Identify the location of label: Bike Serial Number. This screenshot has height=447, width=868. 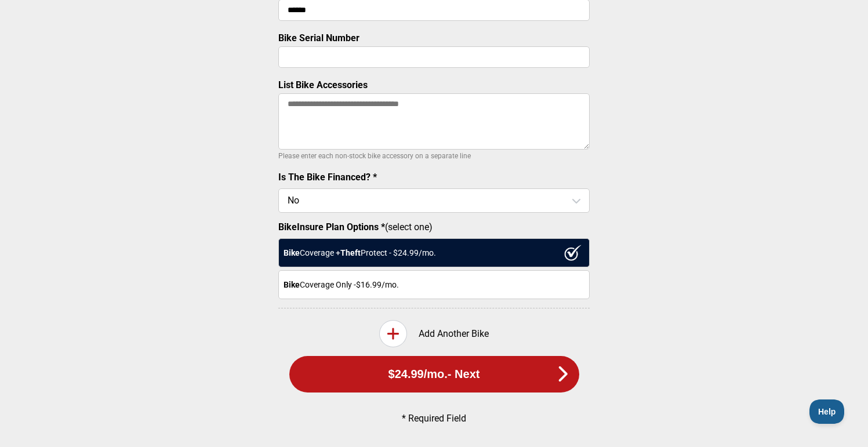
(319, 38).